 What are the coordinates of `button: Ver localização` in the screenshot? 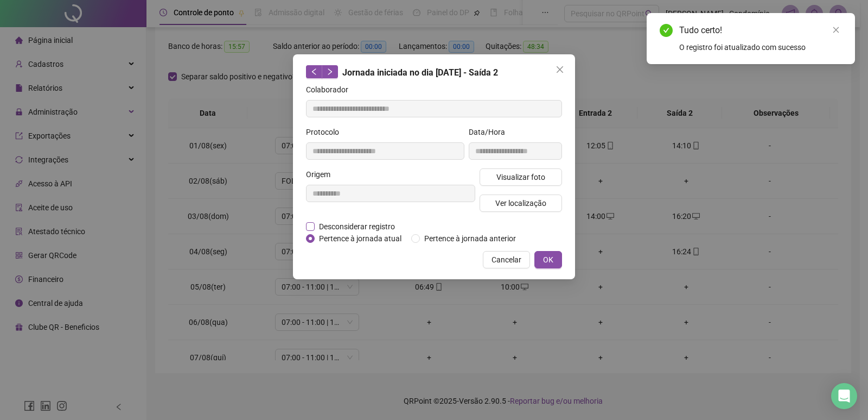 It's located at (521, 203).